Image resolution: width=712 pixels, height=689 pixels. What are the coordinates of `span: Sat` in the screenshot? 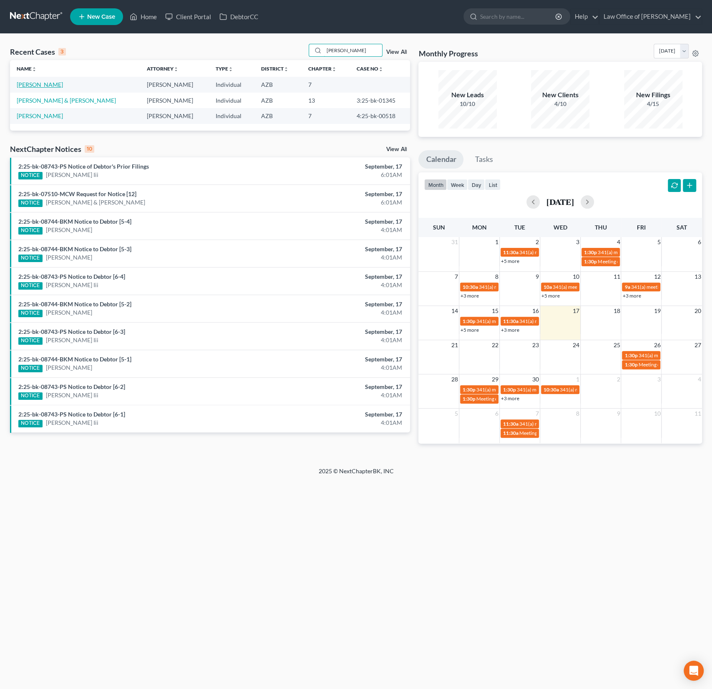 It's located at (682, 227).